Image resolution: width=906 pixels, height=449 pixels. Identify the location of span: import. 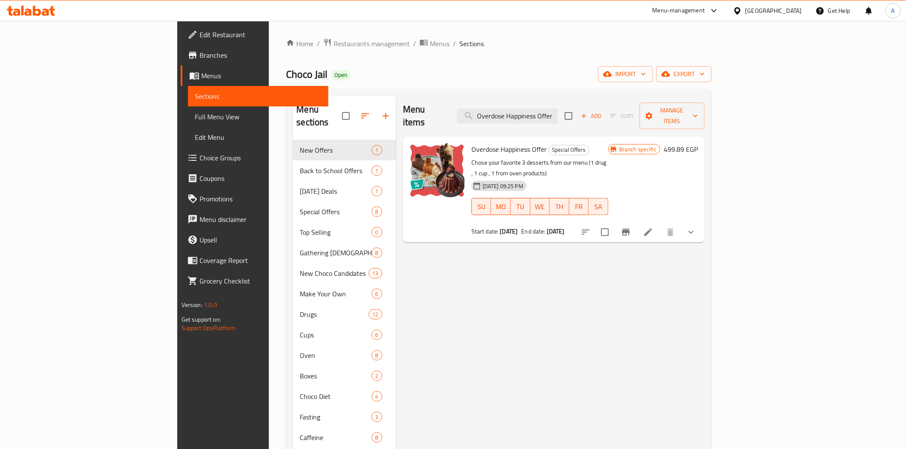
(625, 74).